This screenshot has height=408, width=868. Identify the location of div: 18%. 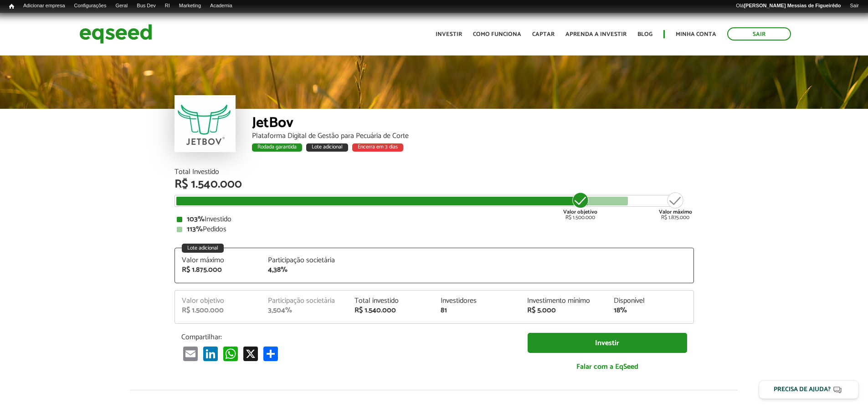
(650, 311).